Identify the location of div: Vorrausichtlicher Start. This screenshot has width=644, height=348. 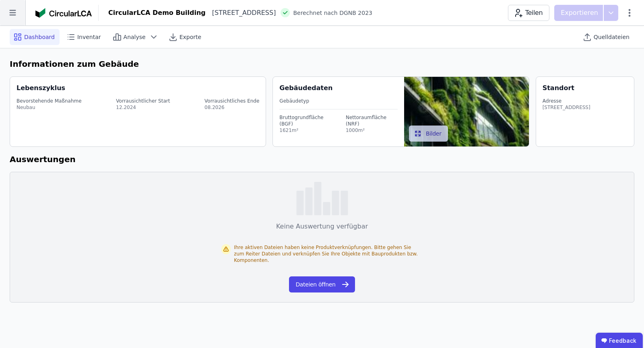
(143, 101).